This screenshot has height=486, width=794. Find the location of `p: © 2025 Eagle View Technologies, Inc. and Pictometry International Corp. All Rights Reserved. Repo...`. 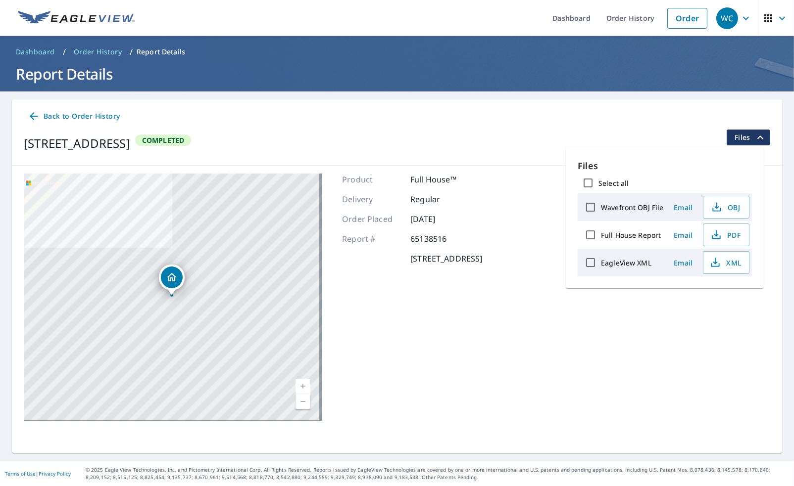

p: © 2025 Eagle View Technologies, Inc. and Pictometry International Corp. All Rights Reserved. Repo... is located at coordinates (437, 474).